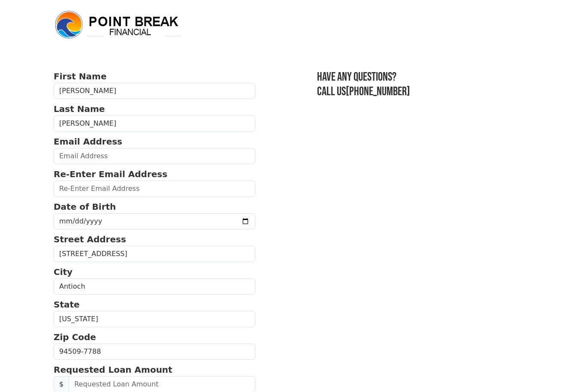 Image resolution: width=586 pixels, height=392 pixels. I want to click on strong: City, so click(63, 272).